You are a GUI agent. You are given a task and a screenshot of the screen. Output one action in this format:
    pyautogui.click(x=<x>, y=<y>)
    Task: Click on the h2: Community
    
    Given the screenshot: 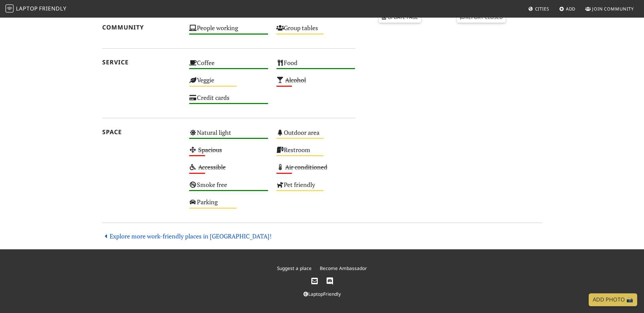 What is the action you would take?
    pyautogui.click(x=142, y=27)
    